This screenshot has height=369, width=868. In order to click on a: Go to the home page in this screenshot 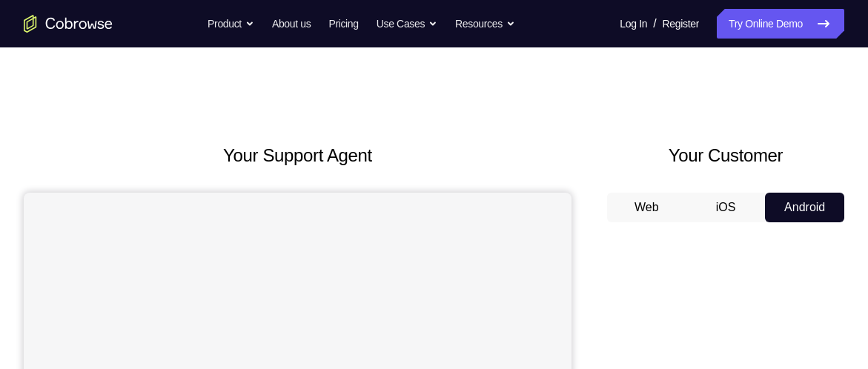, I will do `click(68, 24)`.